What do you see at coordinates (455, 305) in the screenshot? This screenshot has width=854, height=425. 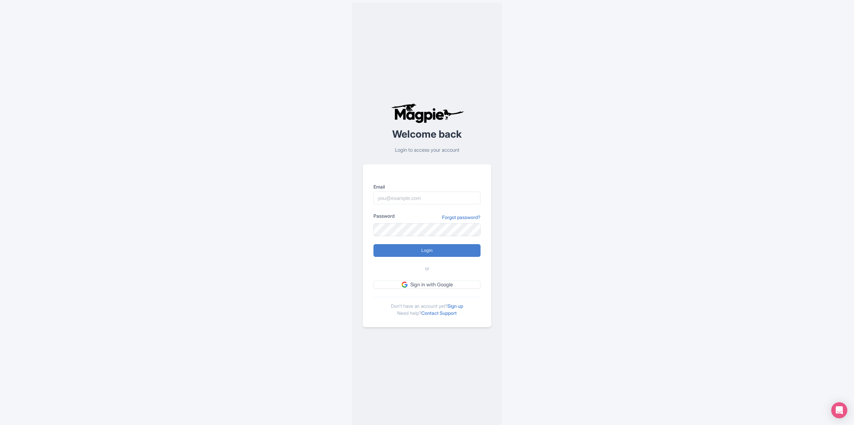 I see `a: Sign up` at bounding box center [455, 305].